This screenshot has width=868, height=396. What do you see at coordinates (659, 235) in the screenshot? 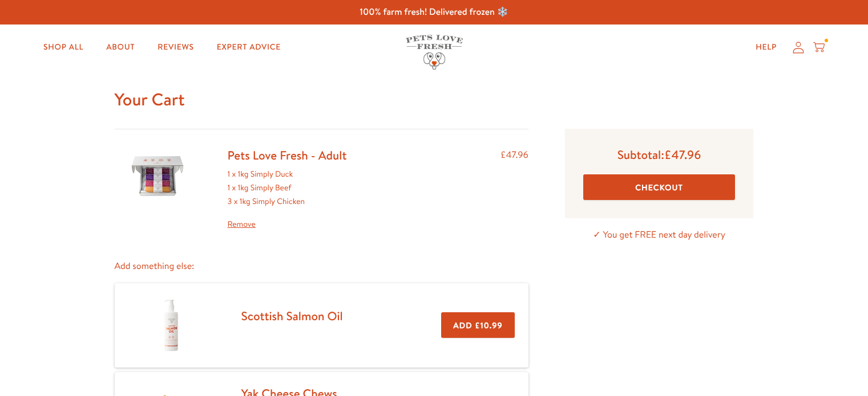
I see `p: ✓ You get FREE next day delivery` at bounding box center [659, 235].